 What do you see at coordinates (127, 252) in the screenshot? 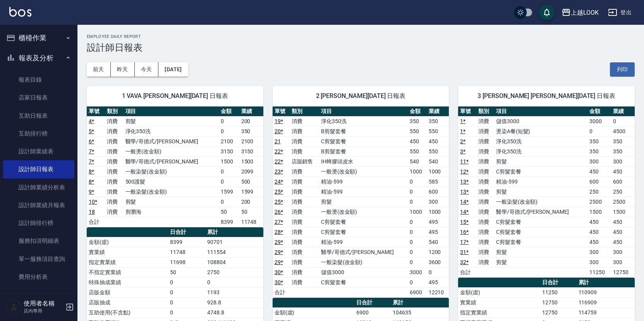
I see `td: 實業績` at bounding box center [127, 252].